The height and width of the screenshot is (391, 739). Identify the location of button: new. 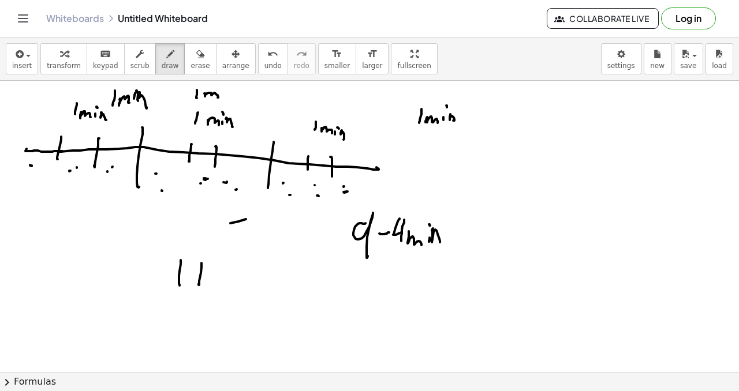
(657, 59).